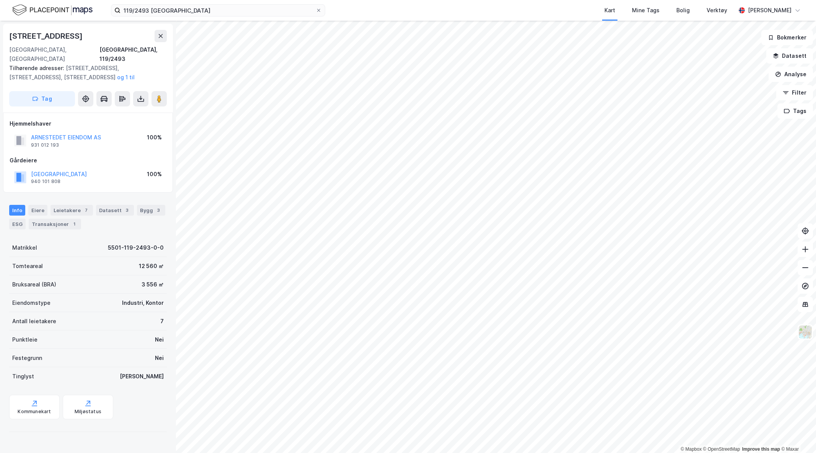 The height and width of the screenshot is (453, 816). What do you see at coordinates (38, 210) in the screenshot?
I see `div: Eiere` at bounding box center [38, 210].